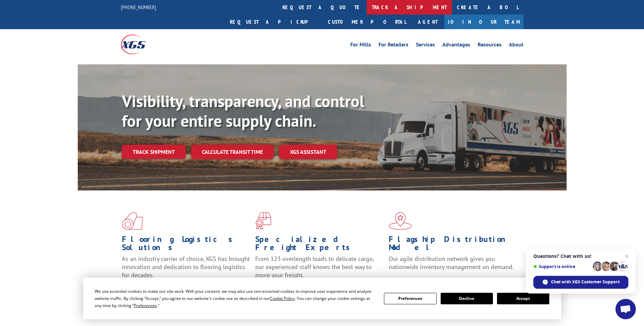 The width and height of the screenshot is (644, 326). I want to click on span: As an industry carrier of choice, XGS has brought innovation and dedication to flooring logistics..., so click(185, 267).